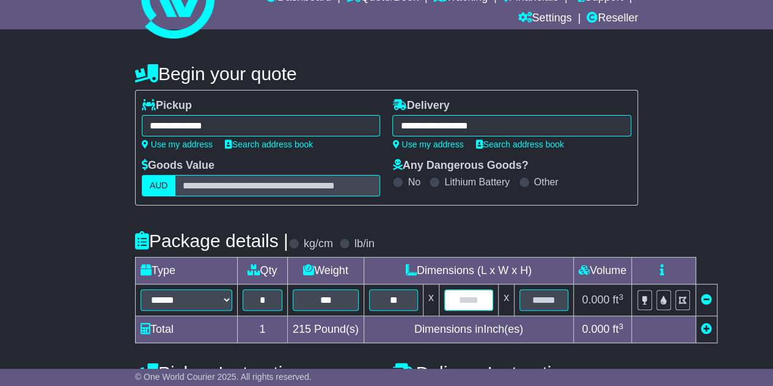 The height and width of the screenshot is (386, 773). I want to click on label: No, so click(414, 181).